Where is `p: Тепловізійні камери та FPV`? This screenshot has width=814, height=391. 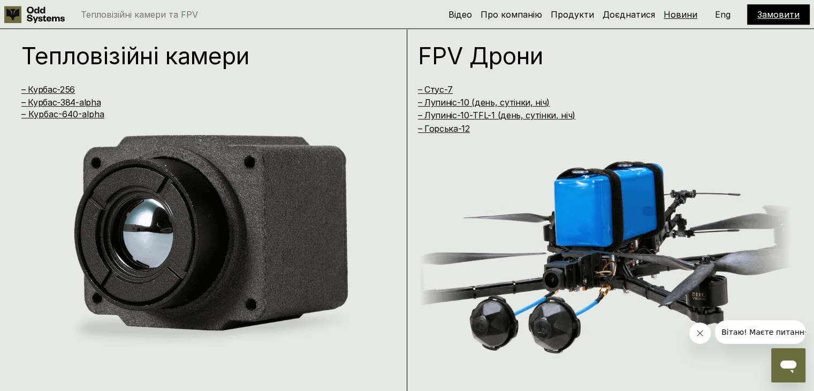
p: Тепловізійні камери та FPV is located at coordinates (139, 14).